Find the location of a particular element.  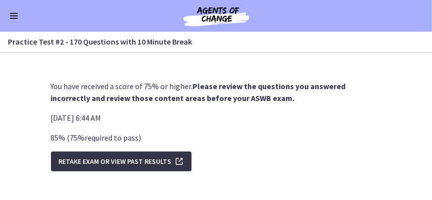

img: Agents of Change Social Work Test Prep is located at coordinates (216, 16).